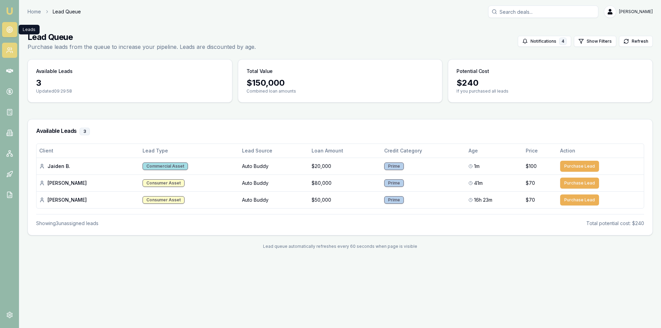 The height and width of the screenshot is (328, 661). I want to click on span: 1m, so click(477, 166).